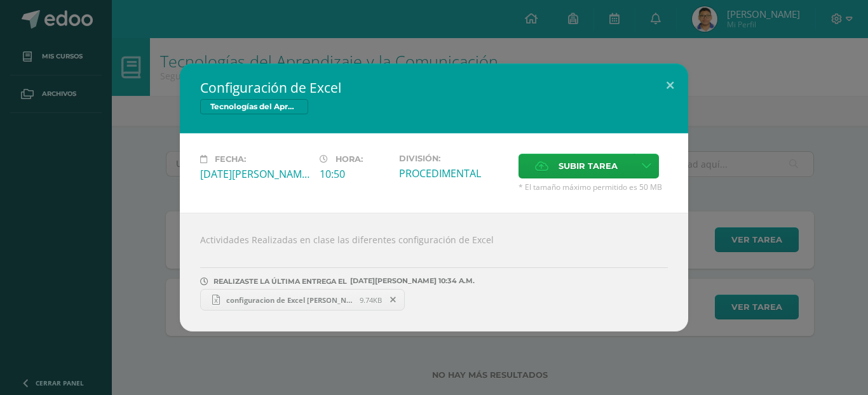  What do you see at coordinates (230, 159) in the screenshot?
I see `span: Fecha:` at bounding box center [230, 159].